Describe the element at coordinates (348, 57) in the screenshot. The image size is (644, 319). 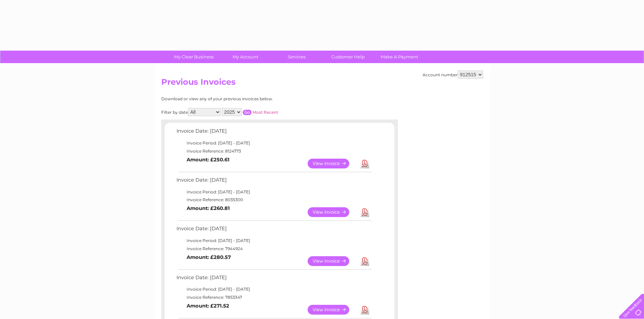
I see `a: Customer Help` at that location.